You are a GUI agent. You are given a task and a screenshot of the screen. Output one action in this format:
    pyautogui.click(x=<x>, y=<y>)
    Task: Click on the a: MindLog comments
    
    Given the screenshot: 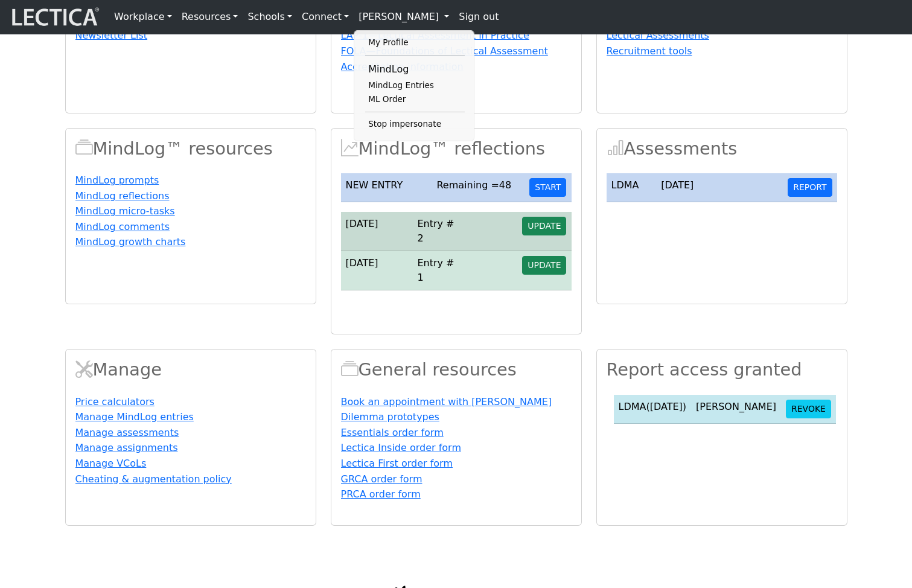 What is the action you would take?
    pyautogui.click(x=122, y=227)
    